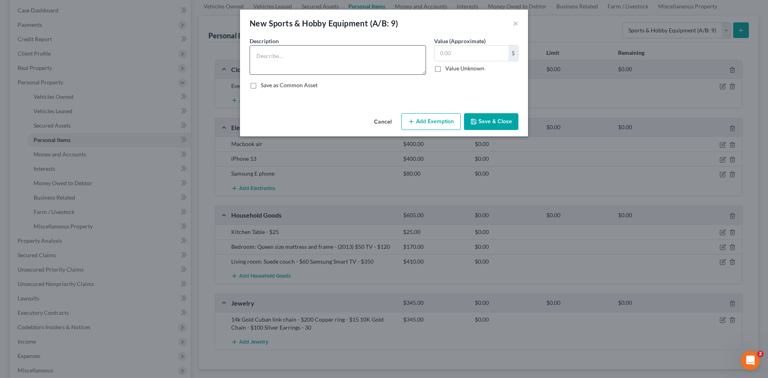 This screenshot has width=768, height=378. I want to click on input: 0.00, so click(471, 53).